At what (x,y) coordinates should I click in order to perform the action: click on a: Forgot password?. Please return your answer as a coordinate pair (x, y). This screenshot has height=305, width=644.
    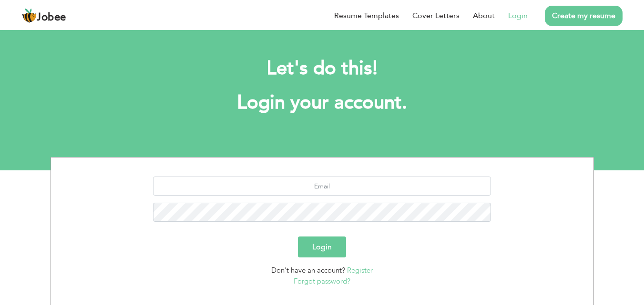
    Looking at the image, I should click on (321, 281).